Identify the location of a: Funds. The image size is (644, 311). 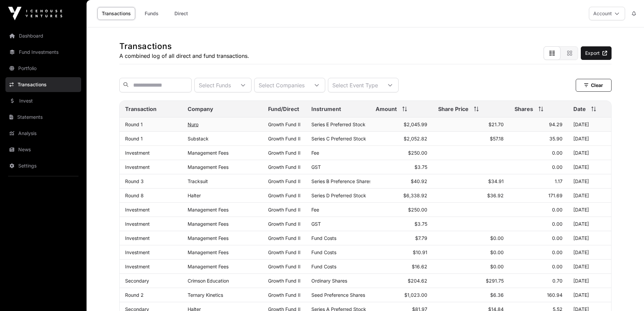
(151, 13).